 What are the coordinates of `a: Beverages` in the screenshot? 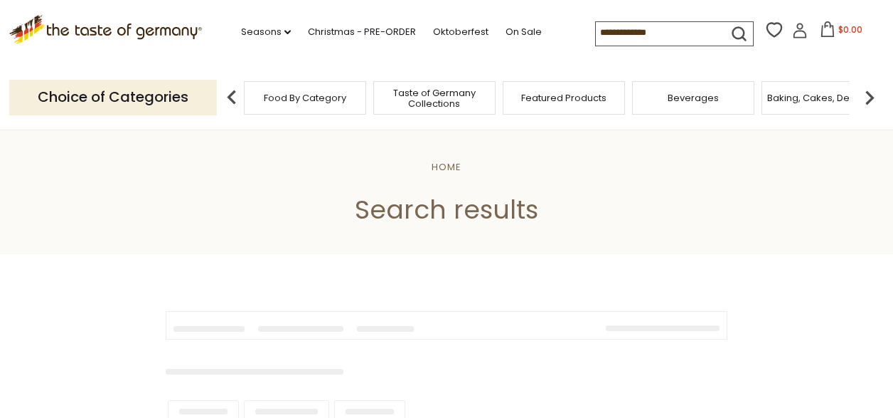 It's located at (694, 97).